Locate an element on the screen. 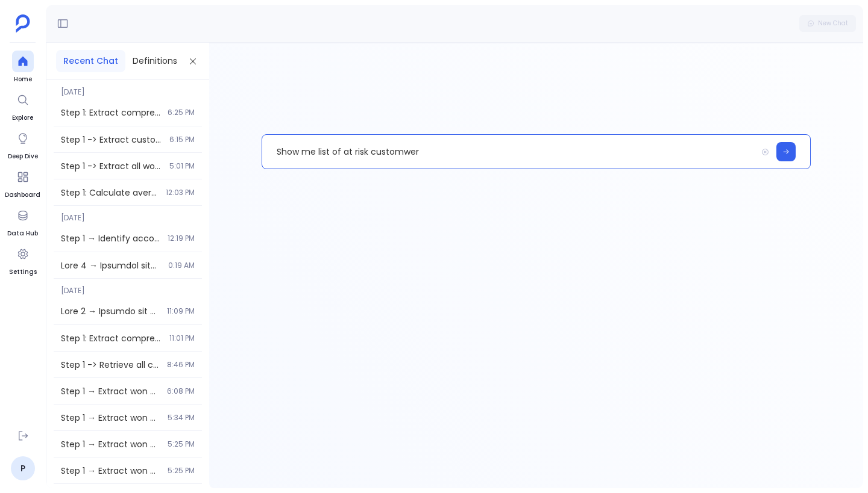  span: Deep Dive is located at coordinates (23, 157).